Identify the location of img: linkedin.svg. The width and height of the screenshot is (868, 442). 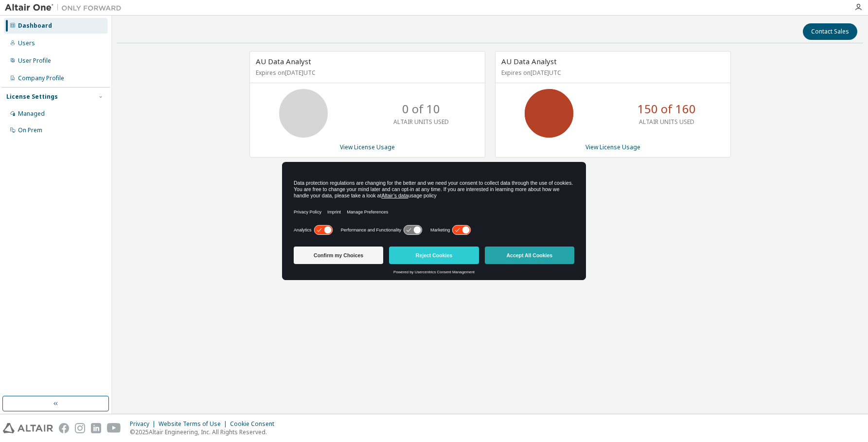
(96, 428).